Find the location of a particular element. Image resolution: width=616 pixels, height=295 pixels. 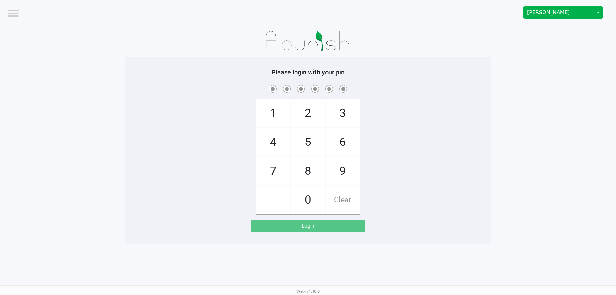

button: Select is located at coordinates (598, 13).